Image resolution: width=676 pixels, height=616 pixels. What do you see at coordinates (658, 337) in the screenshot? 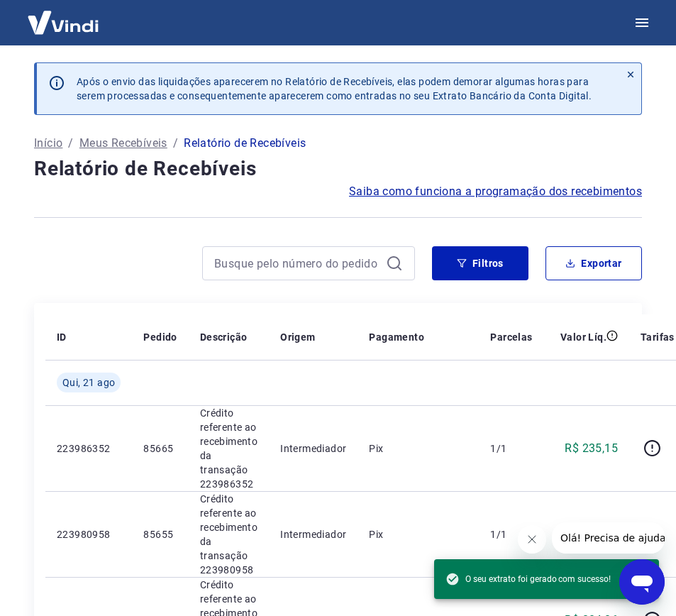
I see `p: Tarifas` at bounding box center [658, 337].